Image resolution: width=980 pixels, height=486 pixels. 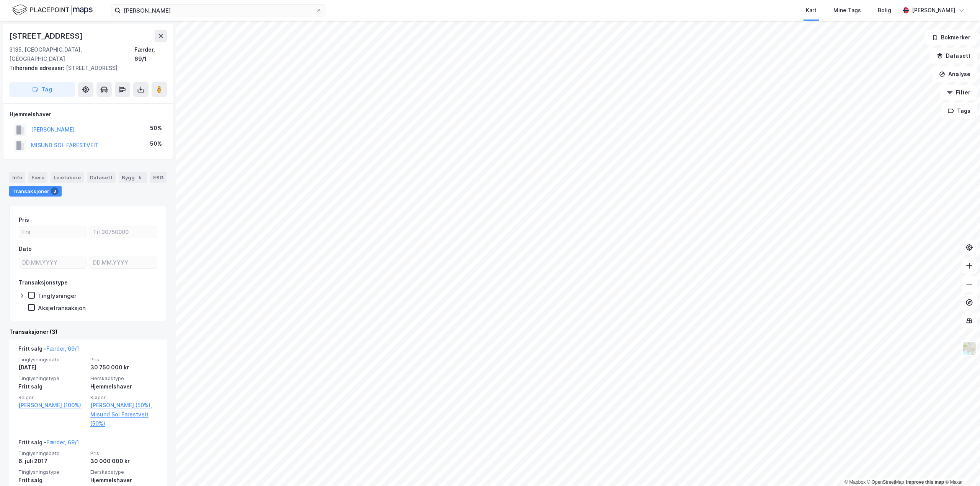 What do you see at coordinates (124, 461) in the screenshot?
I see `div: 30 000 000 kr` at bounding box center [124, 461].